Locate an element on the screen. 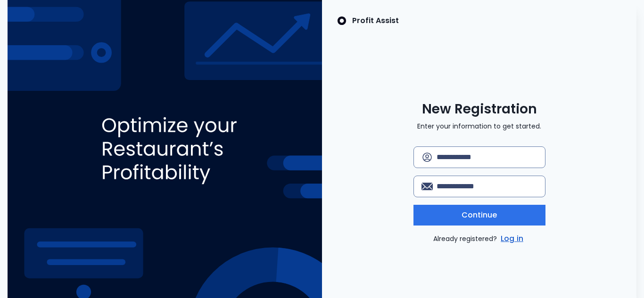  p: Already registered? is located at coordinates (479, 239).